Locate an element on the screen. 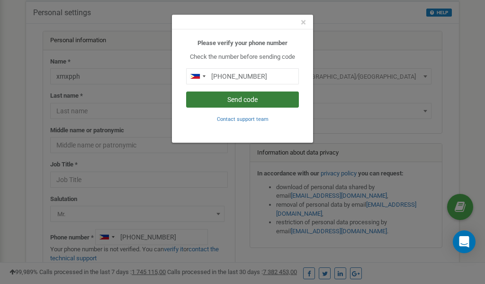 The width and height of the screenshot is (485, 284). p: Check the number before sending code is located at coordinates (243, 57).